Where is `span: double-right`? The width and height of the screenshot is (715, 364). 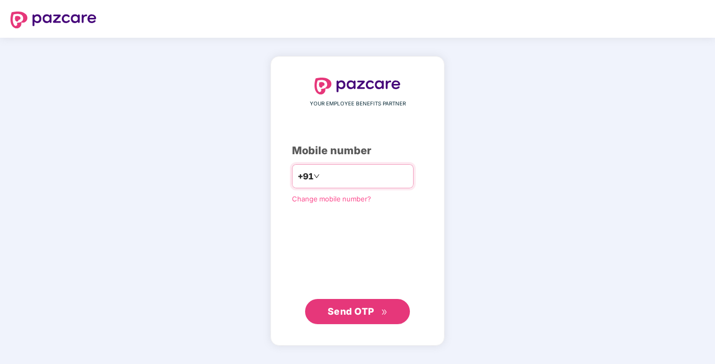 span: double-right is located at coordinates (384, 312).